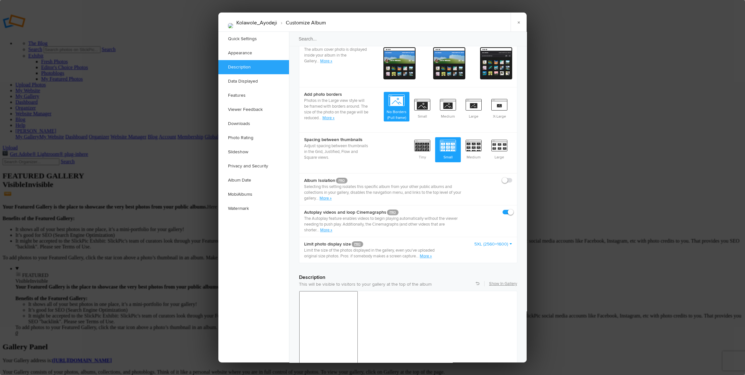 This screenshot has width=745, height=375. I want to click on a: Watermark, so click(254, 208).